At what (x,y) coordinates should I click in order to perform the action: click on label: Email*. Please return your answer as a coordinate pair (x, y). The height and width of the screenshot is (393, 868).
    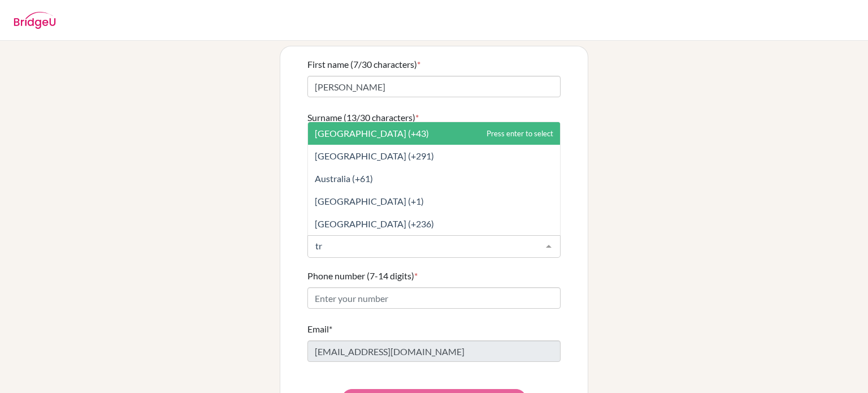
    Looking at the image, I should click on (320, 329).